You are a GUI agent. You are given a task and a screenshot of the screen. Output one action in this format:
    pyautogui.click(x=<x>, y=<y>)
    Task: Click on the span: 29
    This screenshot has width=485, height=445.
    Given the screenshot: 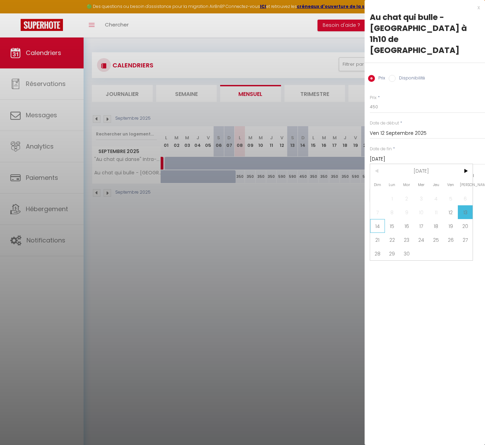 What is the action you would take?
    pyautogui.click(x=392, y=254)
    